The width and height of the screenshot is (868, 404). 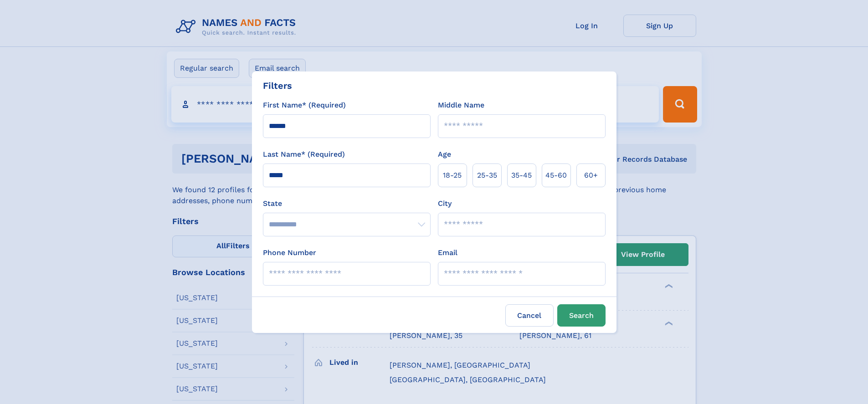 What do you see at coordinates (487, 176) in the screenshot?
I see `span: 25‑35` at bounding box center [487, 176].